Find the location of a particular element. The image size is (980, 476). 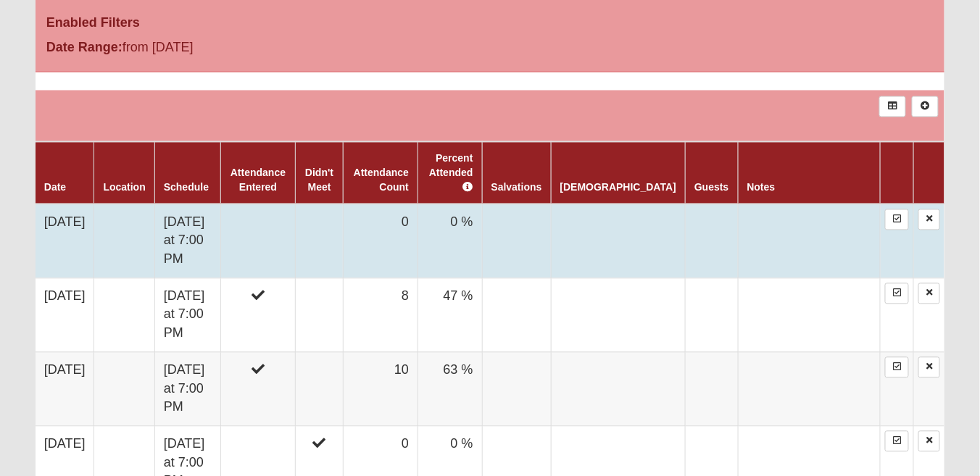

a: Attendance Entered is located at coordinates (258, 180).